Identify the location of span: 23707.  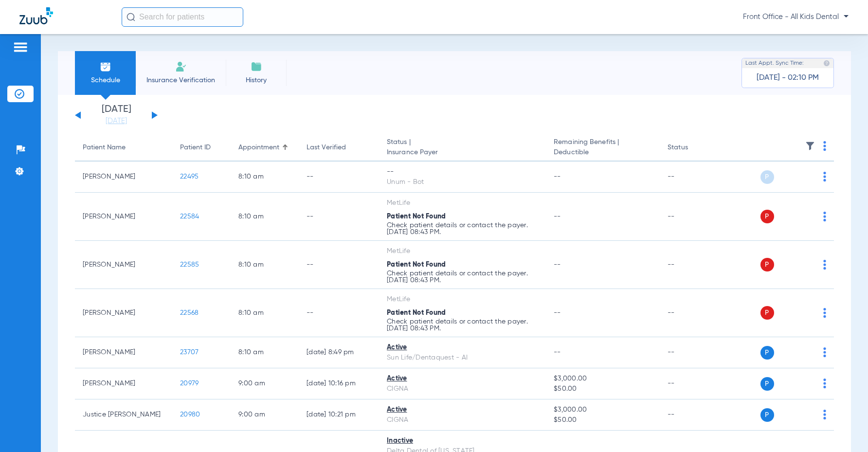
(189, 352).